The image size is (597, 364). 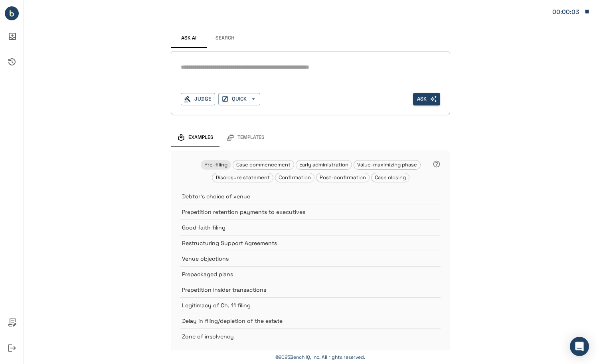 What do you see at coordinates (311, 258) in the screenshot?
I see `div: Venue objections` at bounding box center [311, 258].